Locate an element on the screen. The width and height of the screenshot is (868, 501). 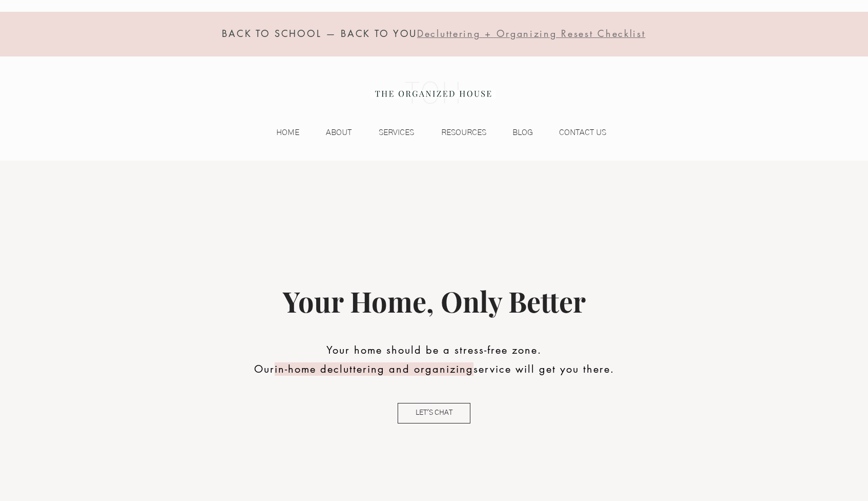
a: Decluttering + Organizing Resest Checklist is located at coordinates (531, 35).